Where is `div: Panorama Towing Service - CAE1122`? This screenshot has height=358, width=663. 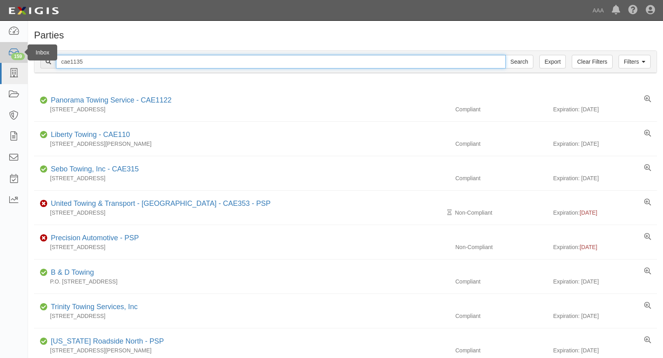
div: Panorama Towing Service - CAE1122 is located at coordinates (110, 100).